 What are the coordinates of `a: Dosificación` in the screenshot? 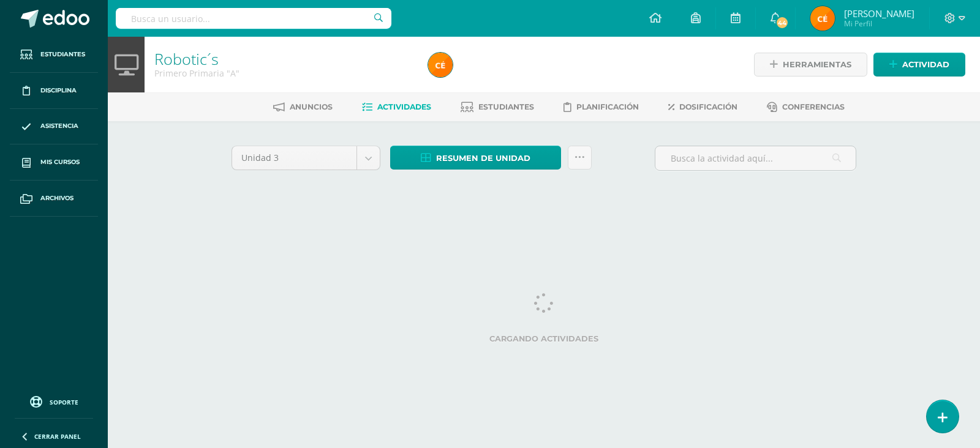 It's located at (703, 107).